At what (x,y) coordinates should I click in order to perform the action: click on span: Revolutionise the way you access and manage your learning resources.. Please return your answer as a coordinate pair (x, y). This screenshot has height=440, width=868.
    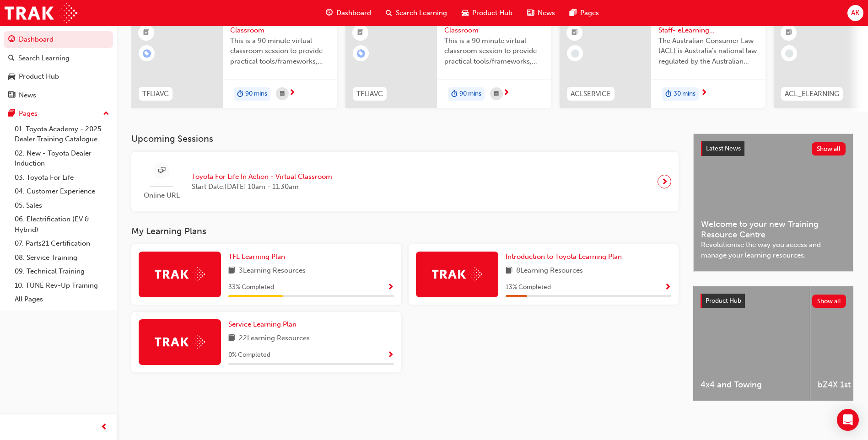
    Looking at the image, I should click on (774, 250).